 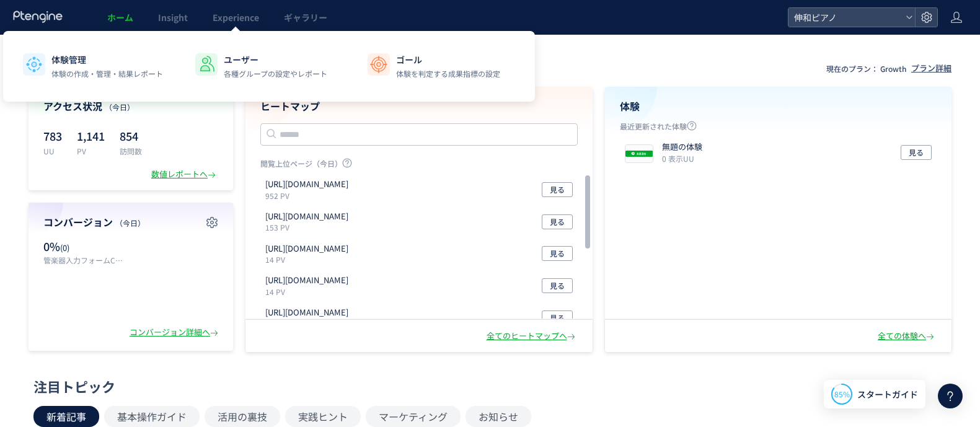 What do you see at coordinates (309, 195) in the screenshot?
I see `p: 952 PV` at bounding box center [309, 195].